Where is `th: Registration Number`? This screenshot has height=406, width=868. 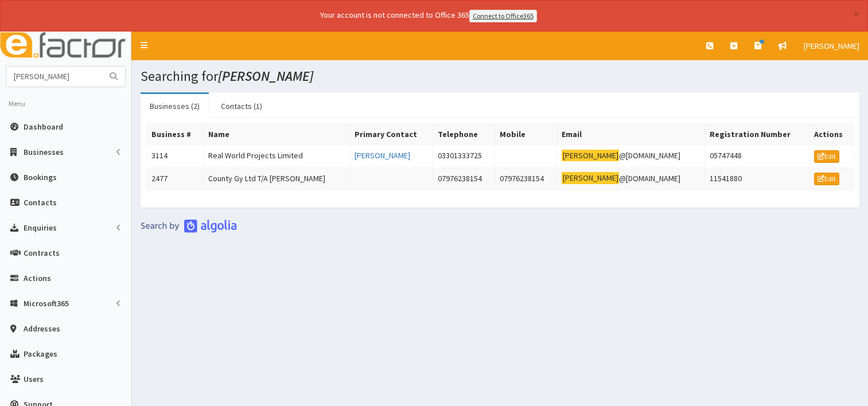 th: Registration Number is located at coordinates (757, 133).